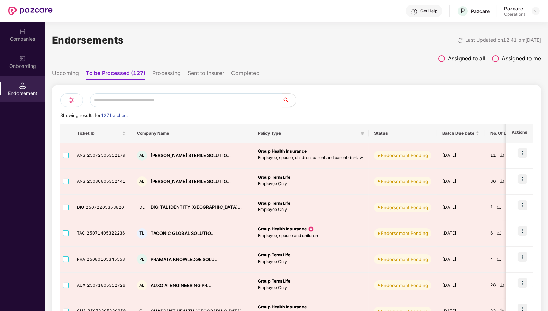  What do you see at coordinates (460, 40) in the screenshot?
I see `img: svg+xml;base64,PHN2ZyBpZD0iUmVsb2FkLTMyeDMyIiB4bWxucz0iaHR0cDovL3d3dy53My5vcmcvMjAwMC9zdmciIHdpZH...` at bounding box center [460, 40].